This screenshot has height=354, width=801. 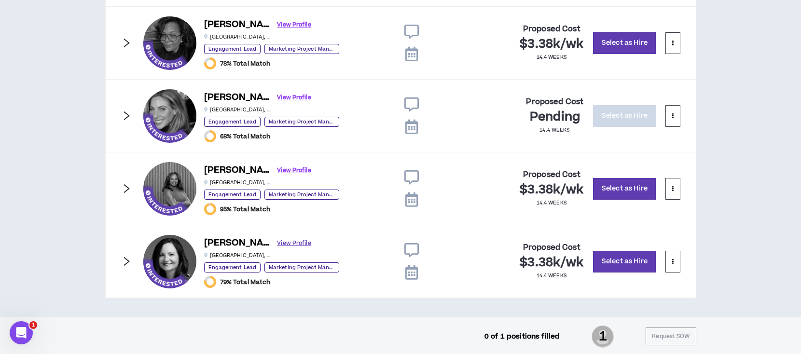 What do you see at coordinates (245, 137) in the screenshot?
I see `span: 68% Total Match` at bounding box center [245, 137].